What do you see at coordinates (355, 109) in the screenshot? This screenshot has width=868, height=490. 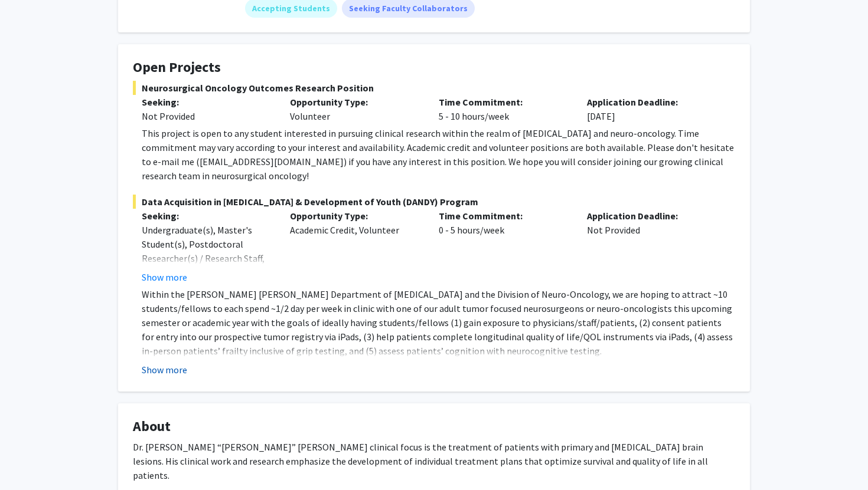 I see `div: Volunteer` at bounding box center [355, 109].